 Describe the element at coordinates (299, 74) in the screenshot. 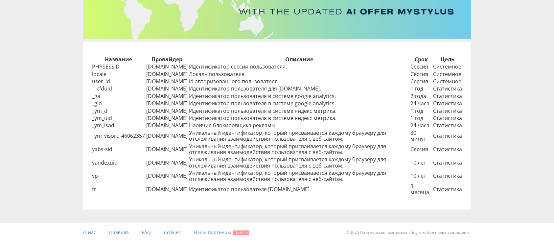

I see `td: Локаль пользователя.` at that location.